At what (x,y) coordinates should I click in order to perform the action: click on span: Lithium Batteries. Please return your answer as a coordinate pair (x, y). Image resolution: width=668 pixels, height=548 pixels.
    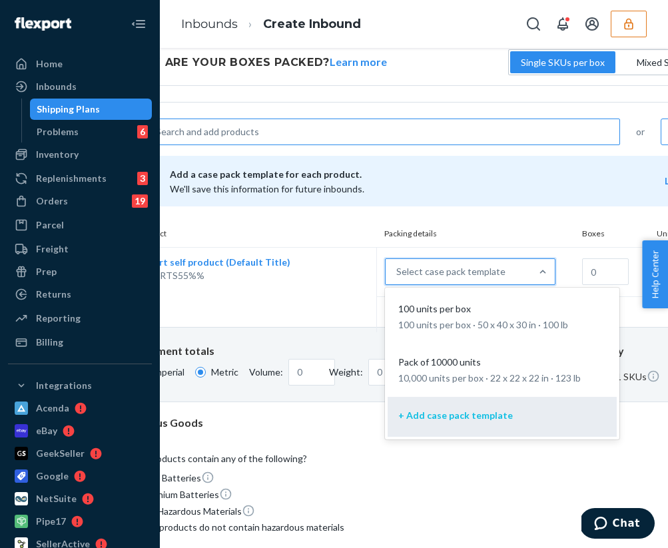
    Looking at the image, I should click on (236, 477).